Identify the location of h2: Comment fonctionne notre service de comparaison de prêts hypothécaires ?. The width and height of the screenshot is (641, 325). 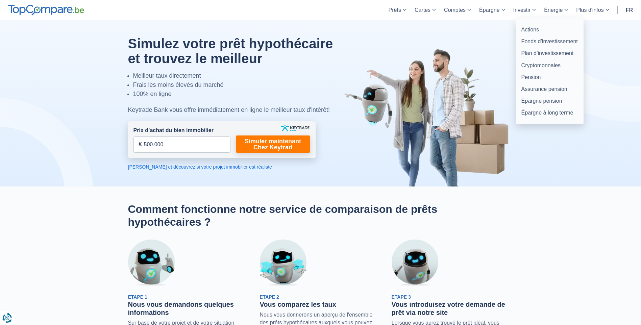
(321, 216).